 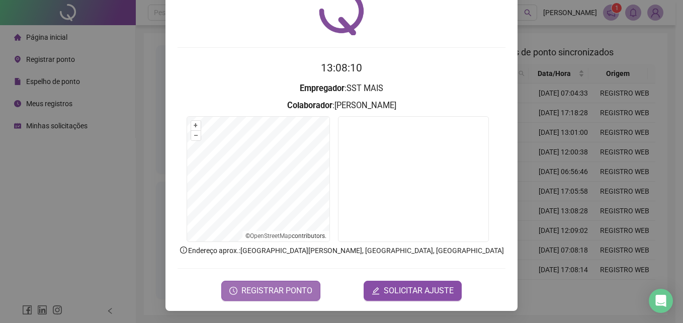 What do you see at coordinates (661, 301) in the screenshot?
I see `div: Open Intercom Messenger` at bounding box center [661, 301].